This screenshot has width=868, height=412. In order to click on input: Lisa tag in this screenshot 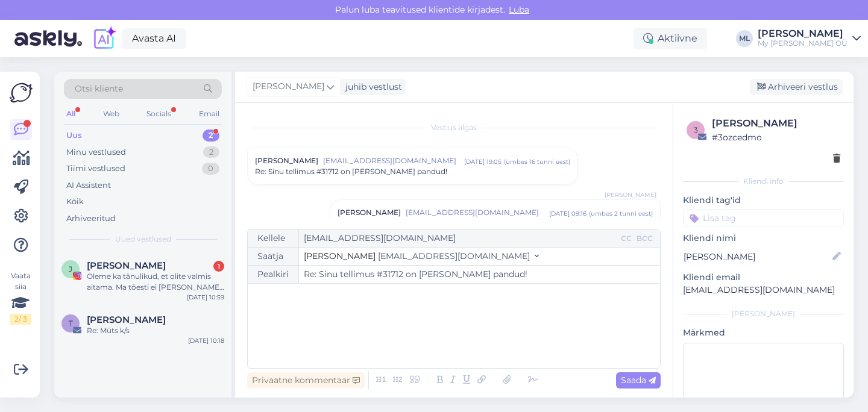, I will do `click(763, 218)`.